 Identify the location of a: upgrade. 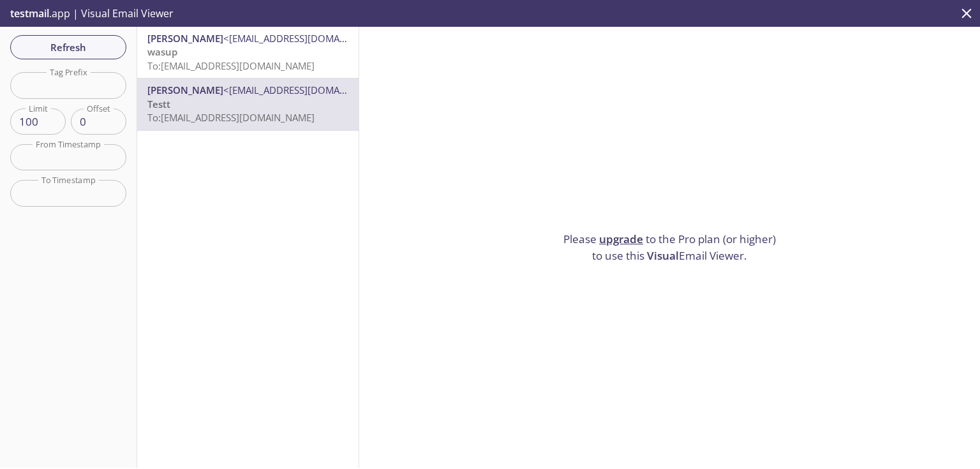
(621, 238).